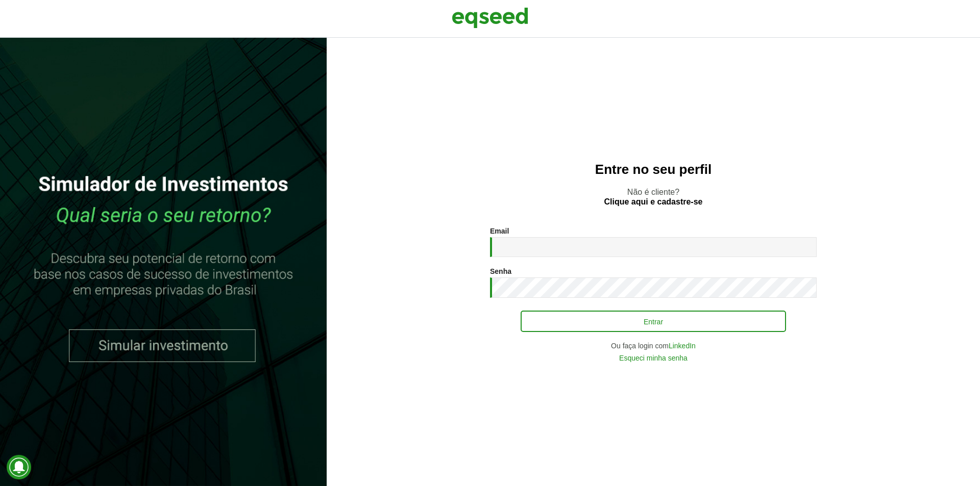 This screenshot has height=486, width=980. What do you see at coordinates (499, 231) in the screenshot?
I see `label: Email` at bounding box center [499, 231].